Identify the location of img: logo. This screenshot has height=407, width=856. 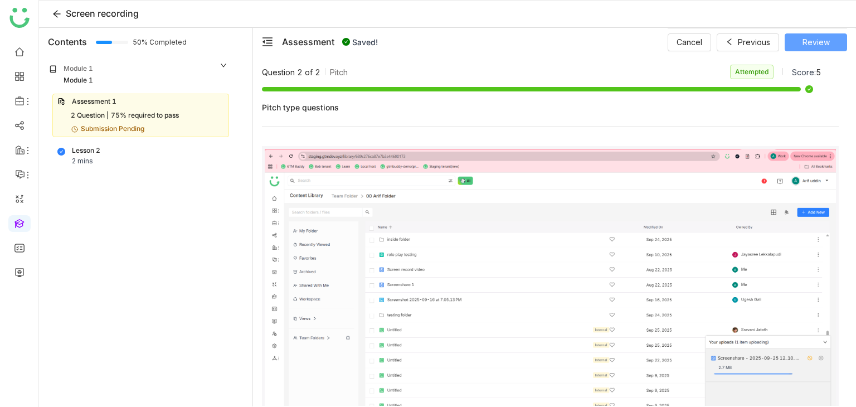
(20, 18).